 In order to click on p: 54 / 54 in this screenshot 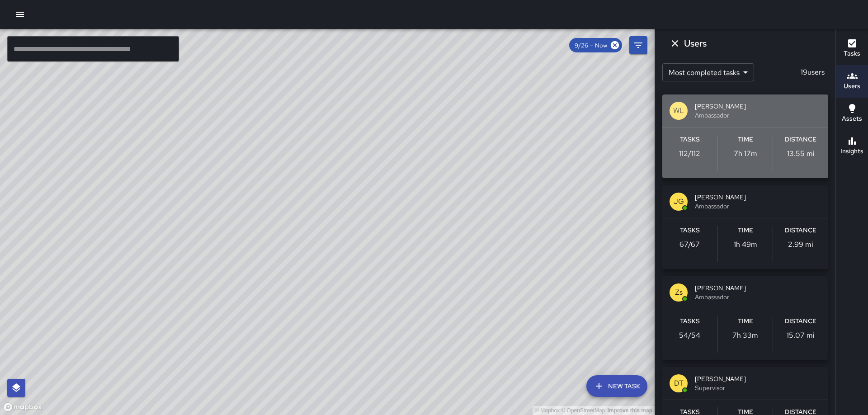, I will do `click(689, 335)`.